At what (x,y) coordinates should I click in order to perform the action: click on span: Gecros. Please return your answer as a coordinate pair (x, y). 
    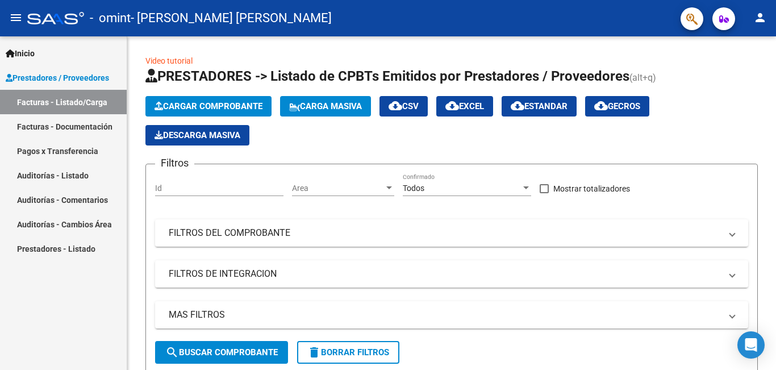
    Looking at the image, I should click on (617, 106).